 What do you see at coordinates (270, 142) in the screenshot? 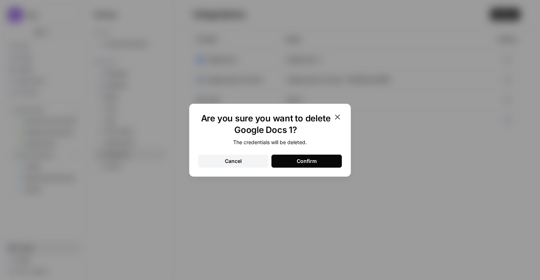
I see `div: The credentials will be deleted.` at bounding box center [270, 142].